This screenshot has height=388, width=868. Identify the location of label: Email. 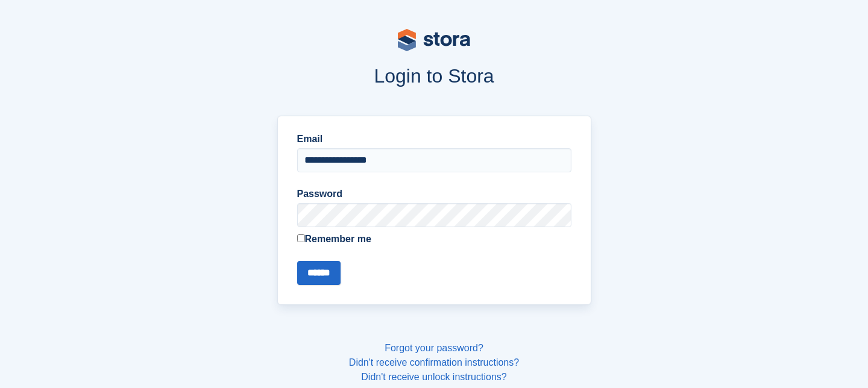
(434, 139).